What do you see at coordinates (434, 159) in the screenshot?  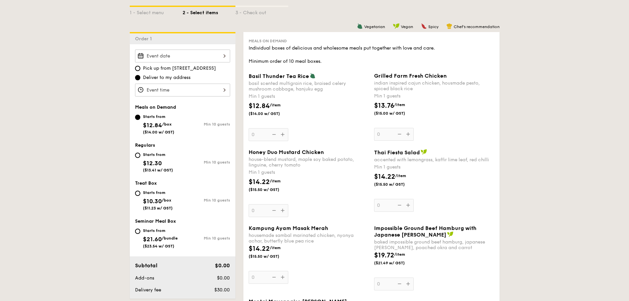 I see `div: accented with lemongrass, kaffir lime leaf, red chilli` at bounding box center [434, 159].